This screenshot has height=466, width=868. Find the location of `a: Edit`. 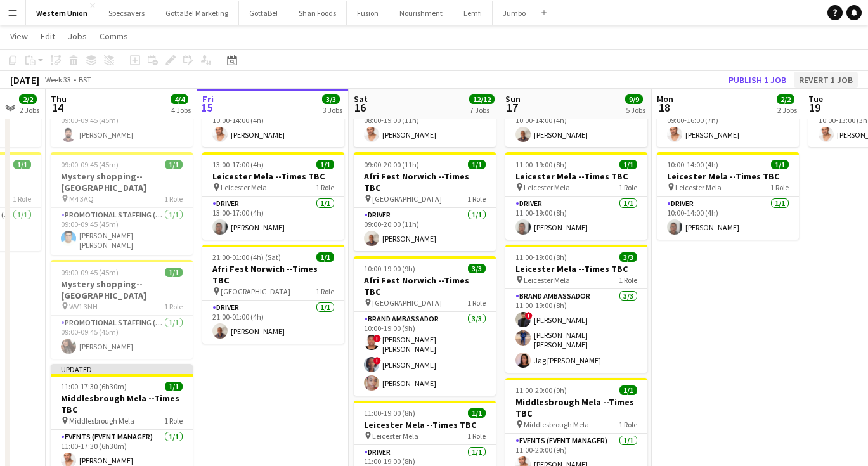

a: Edit is located at coordinates (48, 36).